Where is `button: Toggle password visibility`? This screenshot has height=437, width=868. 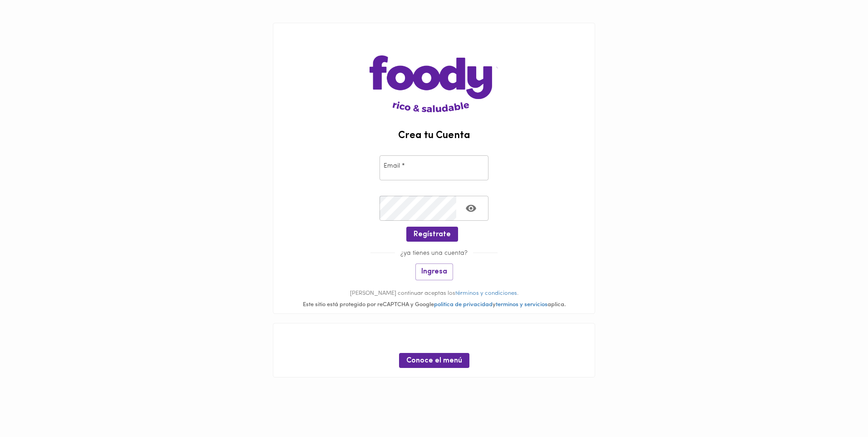
button: Toggle password visibility is located at coordinates (471, 208).